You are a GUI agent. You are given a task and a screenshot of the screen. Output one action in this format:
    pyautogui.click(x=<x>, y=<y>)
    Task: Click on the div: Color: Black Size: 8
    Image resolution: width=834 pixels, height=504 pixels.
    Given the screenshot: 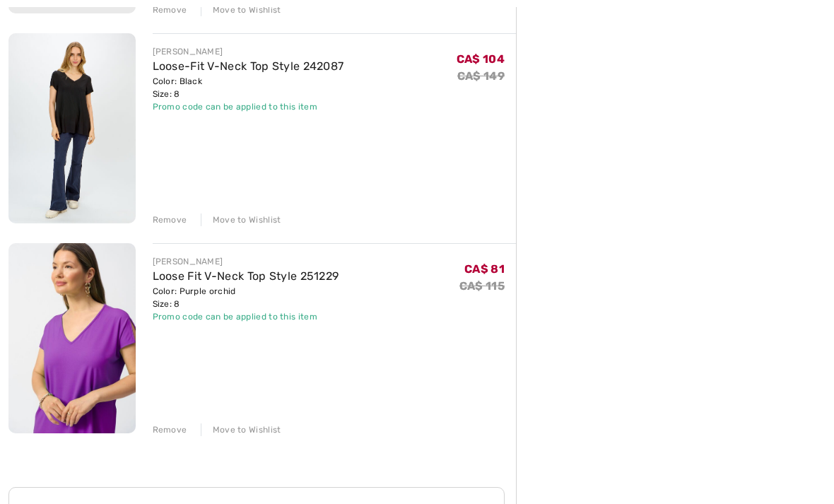 What is the action you would take?
    pyautogui.click(x=248, y=87)
    